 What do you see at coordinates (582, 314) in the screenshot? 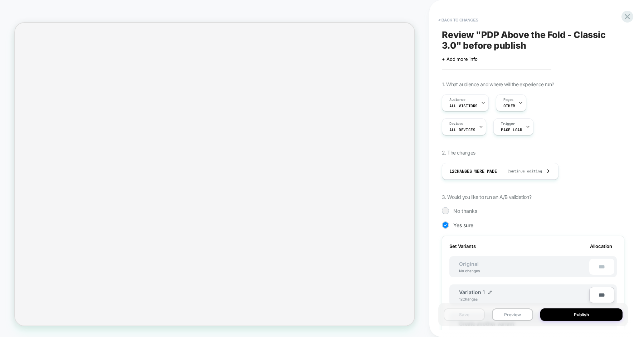
I see `button: Publish` at bounding box center [582, 314].